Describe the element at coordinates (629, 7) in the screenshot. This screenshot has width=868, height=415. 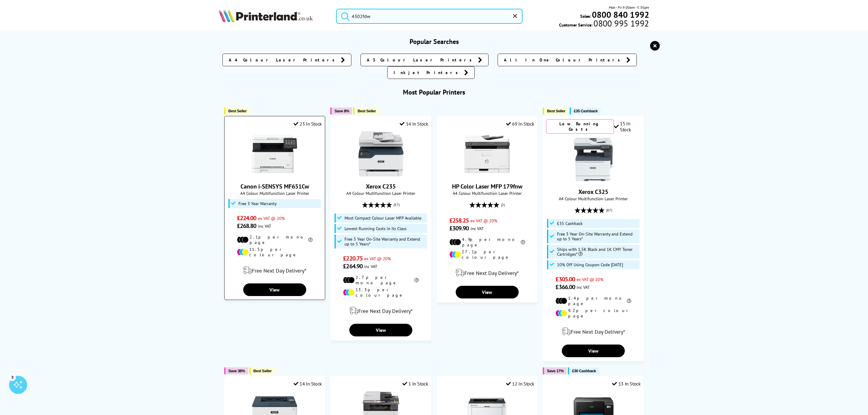
I see `span: Mon - Fri 9:00am - 5:30pm` at that location.